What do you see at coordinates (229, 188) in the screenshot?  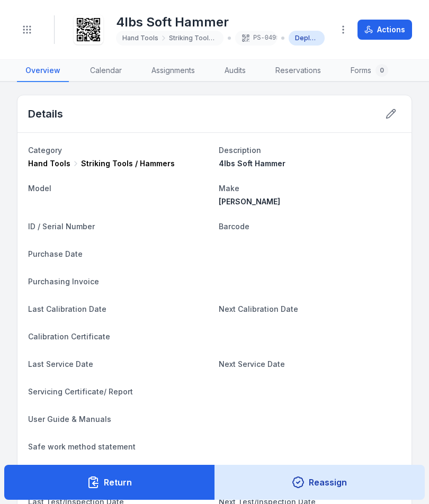 I see `span: Make` at bounding box center [229, 188].